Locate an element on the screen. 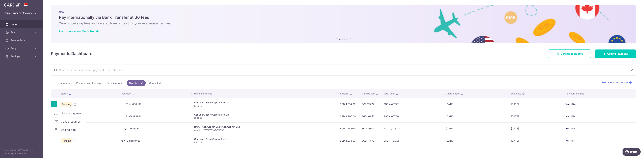 The width and height of the screenshot is (644, 158). span: Read more on statuses is located at coordinates (615, 83).